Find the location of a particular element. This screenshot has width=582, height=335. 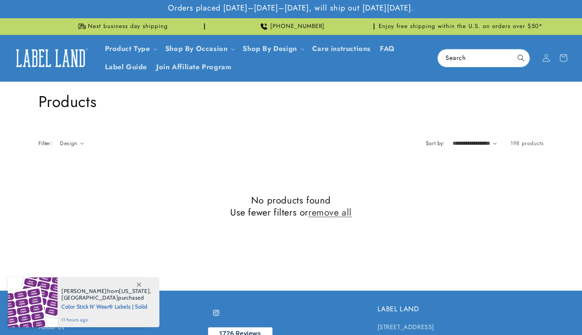

label: Sort by: is located at coordinates (435, 143).